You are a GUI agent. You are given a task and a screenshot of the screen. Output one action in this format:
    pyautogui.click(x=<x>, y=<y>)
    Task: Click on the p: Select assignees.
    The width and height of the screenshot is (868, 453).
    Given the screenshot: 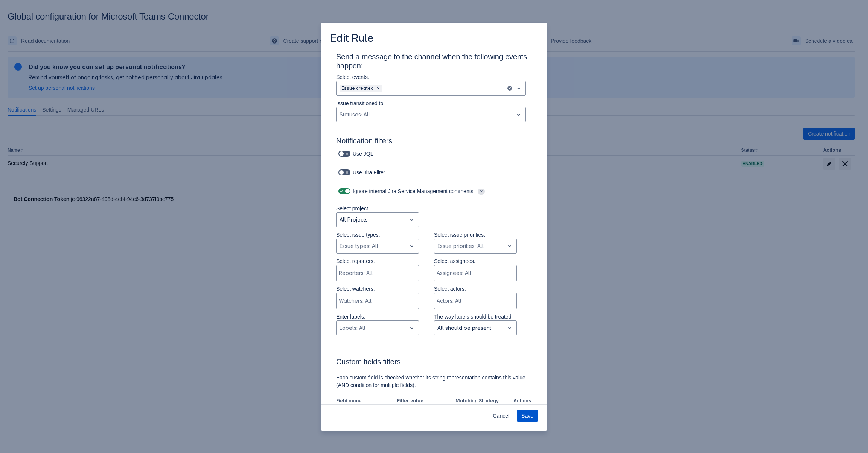 What is the action you would take?
    pyautogui.click(x=475, y=261)
    